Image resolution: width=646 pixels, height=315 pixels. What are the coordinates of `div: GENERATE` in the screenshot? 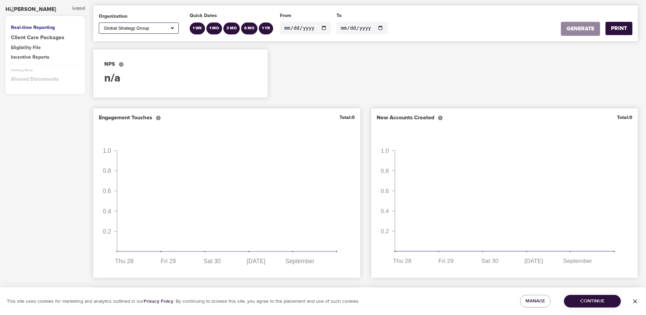 It's located at (580, 29).